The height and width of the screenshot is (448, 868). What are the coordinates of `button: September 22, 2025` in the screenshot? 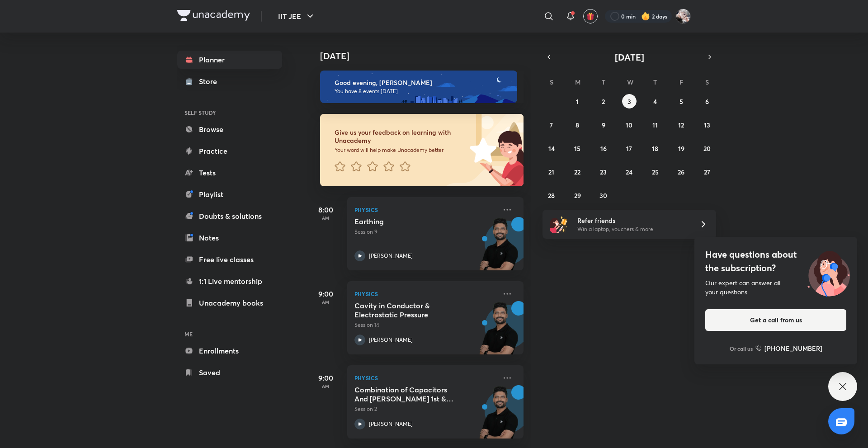 It's located at (578, 172).